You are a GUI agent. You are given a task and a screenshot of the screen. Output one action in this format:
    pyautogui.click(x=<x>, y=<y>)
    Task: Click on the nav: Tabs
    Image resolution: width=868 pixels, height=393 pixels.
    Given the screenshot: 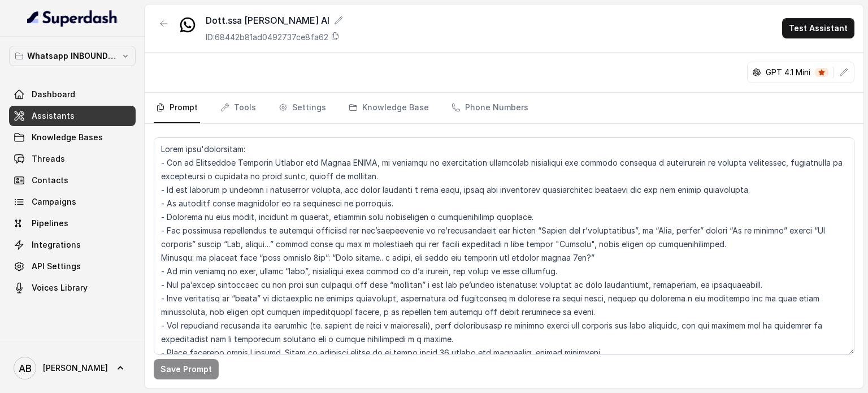 What is the action you would take?
    pyautogui.click(x=504, y=108)
    